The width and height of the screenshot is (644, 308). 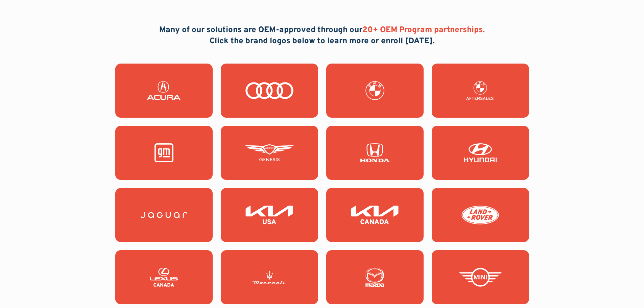 I want to click on img: BMW, so click(x=375, y=91).